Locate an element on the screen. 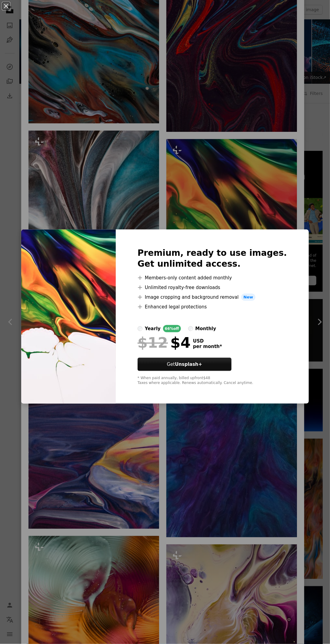 The height and width of the screenshot is (644, 330). span: USD is located at coordinates (207, 341).